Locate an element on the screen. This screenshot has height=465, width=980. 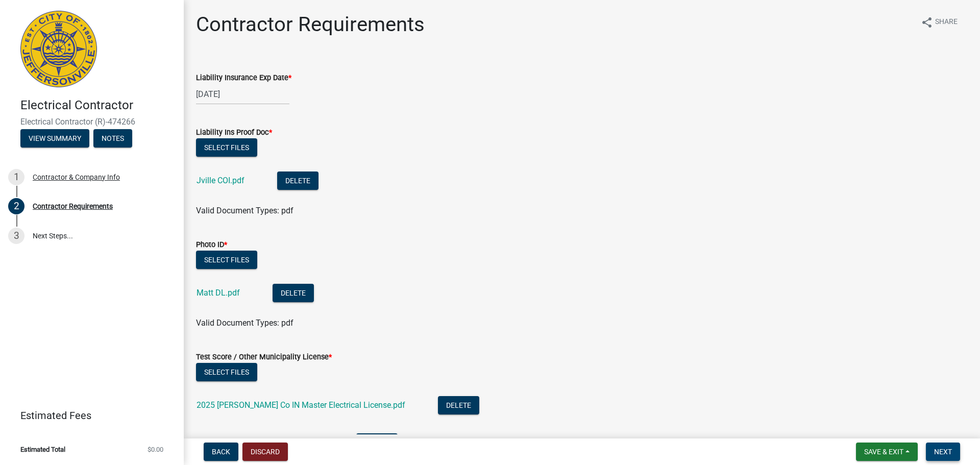
div: Contractor & Company Info is located at coordinates (76, 177).